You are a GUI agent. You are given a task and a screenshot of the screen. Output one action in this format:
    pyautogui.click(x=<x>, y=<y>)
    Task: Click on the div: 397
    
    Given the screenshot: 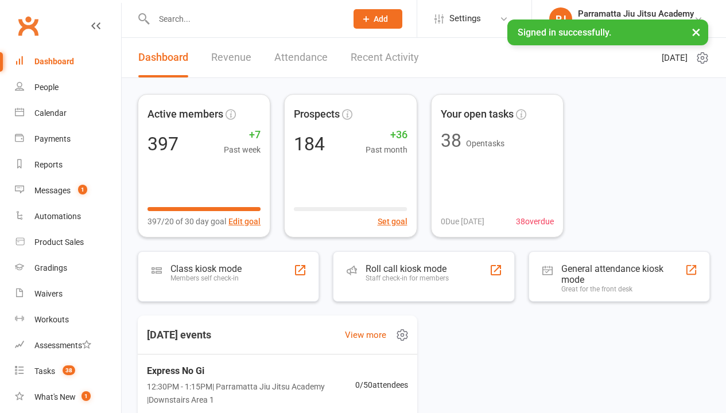 What is the action you would take?
    pyautogui.click(x=163, y=144)
    